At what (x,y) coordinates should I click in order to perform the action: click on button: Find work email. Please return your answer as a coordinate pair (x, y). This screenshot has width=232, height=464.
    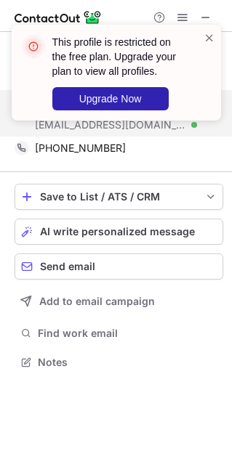
    Looking at the image, I should click on (118, 333).